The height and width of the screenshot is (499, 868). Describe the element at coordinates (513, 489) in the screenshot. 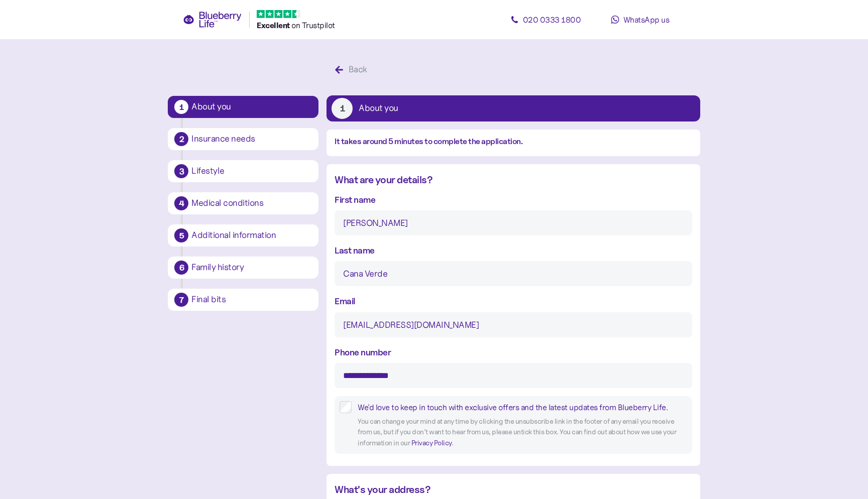

I see `div: What's your address?` at that location.